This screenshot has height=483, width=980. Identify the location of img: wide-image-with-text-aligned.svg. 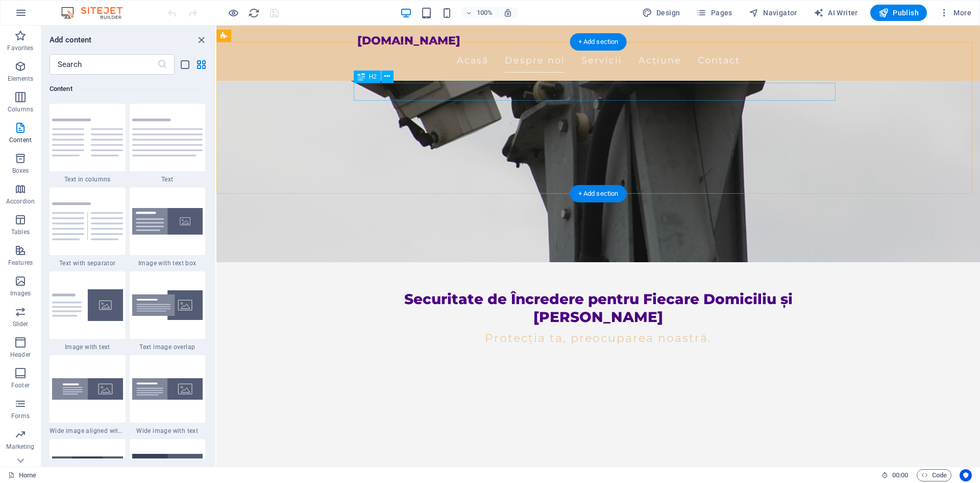
(87, 389).